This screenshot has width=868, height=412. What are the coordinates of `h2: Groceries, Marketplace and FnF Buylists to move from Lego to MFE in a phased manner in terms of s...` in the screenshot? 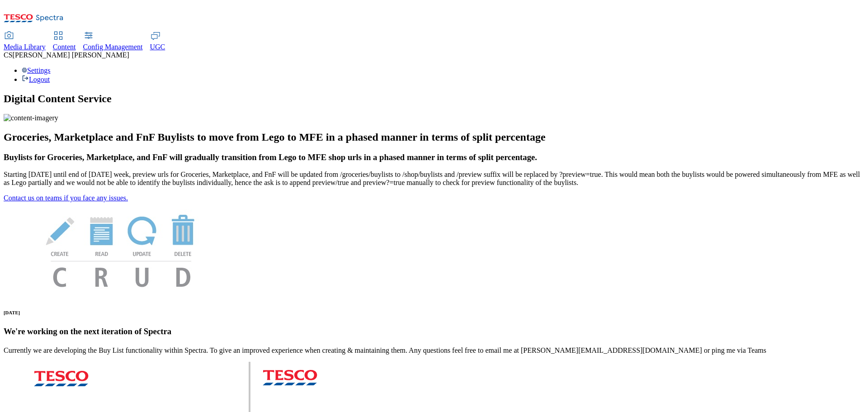 It's located at (434, 137).